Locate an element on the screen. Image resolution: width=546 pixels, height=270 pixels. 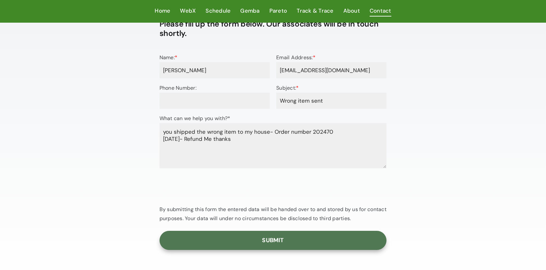
label: Email Address: is located at coordinates (331, 64).